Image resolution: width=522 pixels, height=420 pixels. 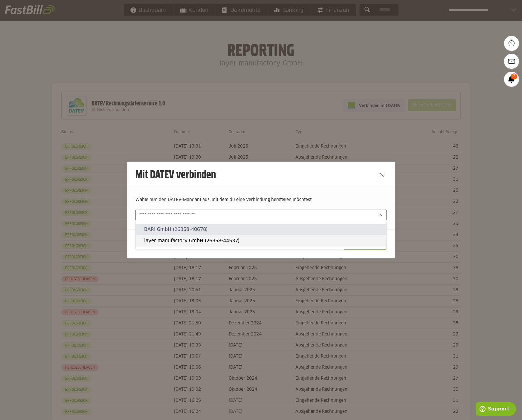 I want to click on span: 7, so click(x=513, y=76).